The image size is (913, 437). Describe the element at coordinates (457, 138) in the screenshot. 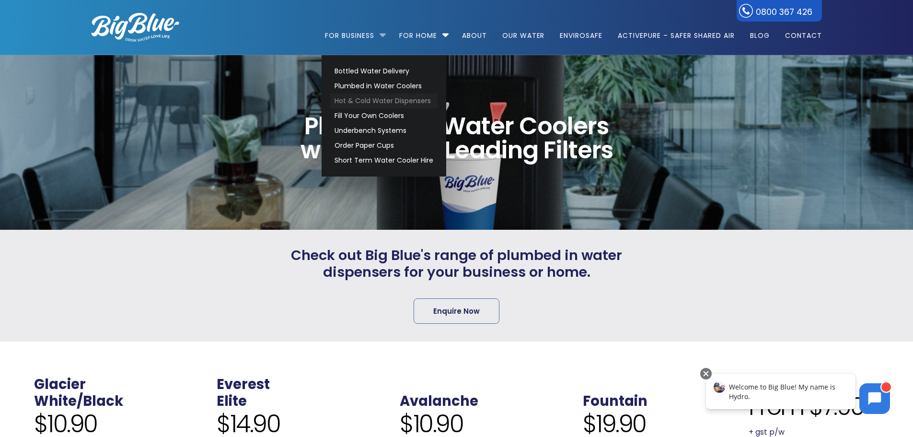

I see `span: Plumbed In Water Coolers with Market Leading Filters` at that location.